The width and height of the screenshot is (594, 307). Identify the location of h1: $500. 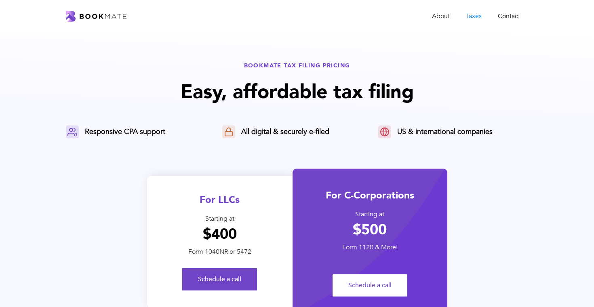
(370, 230).